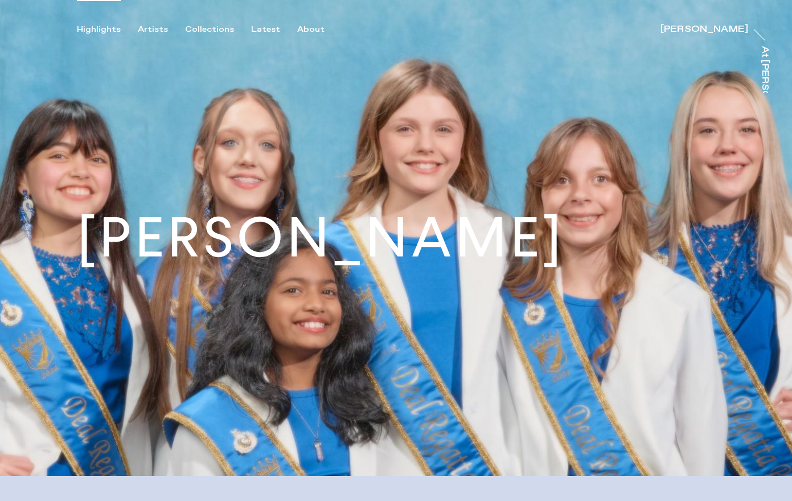 The image size is (792, 501). I want to click on button: Highlights, so click(107, 30).